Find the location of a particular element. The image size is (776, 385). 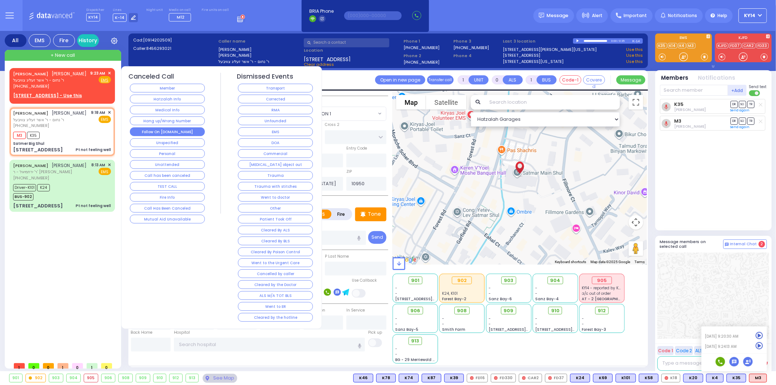

button: Show satellite imagery is located at coordinates (446, 102).